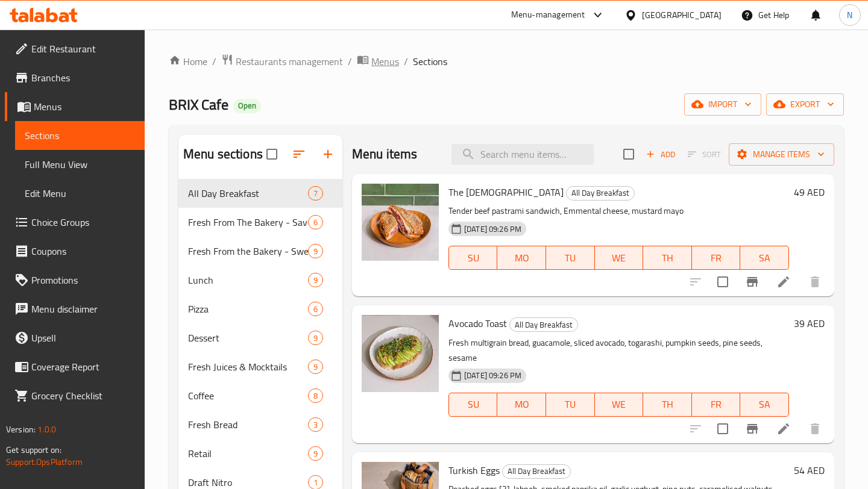 This screenshot has height=489, width=868. What do you see at coordinates (716, 258) in the screenshot?
I see `button: FR` at bounding box center [716, 258].